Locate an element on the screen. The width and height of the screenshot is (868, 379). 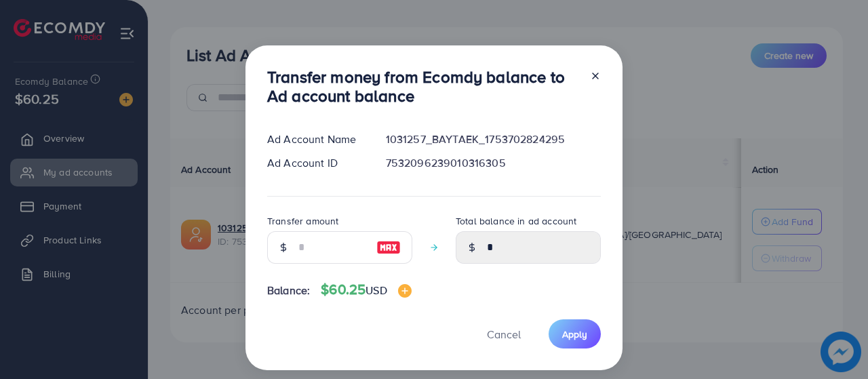
span: Cancel is located at coordinates (504, 335).